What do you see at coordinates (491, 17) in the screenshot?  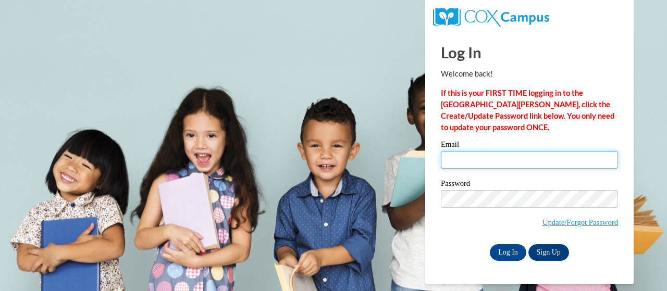 I see `img: COX Campus` at bounding box center [491, 17].